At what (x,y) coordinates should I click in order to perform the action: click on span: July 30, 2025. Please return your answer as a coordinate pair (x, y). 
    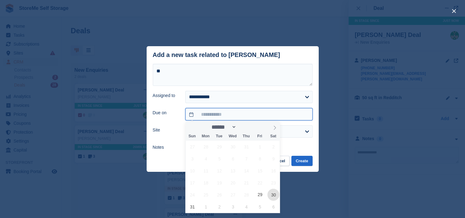
    Looking at the image, I should click on (233, 146).